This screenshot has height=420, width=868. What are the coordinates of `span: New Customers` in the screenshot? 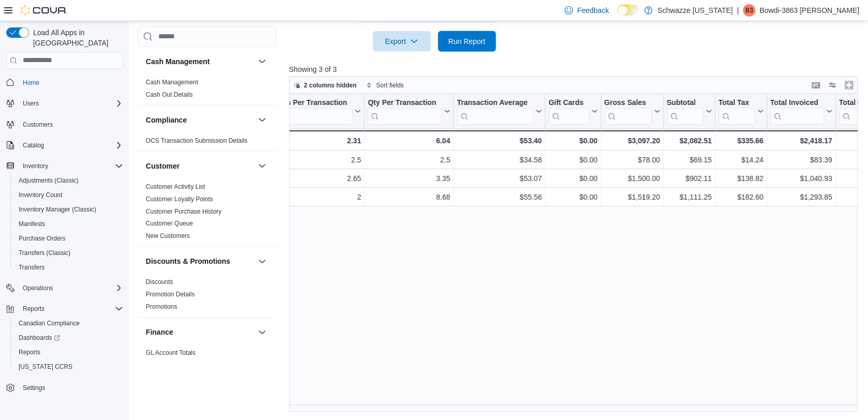 It's located at (168, 236).